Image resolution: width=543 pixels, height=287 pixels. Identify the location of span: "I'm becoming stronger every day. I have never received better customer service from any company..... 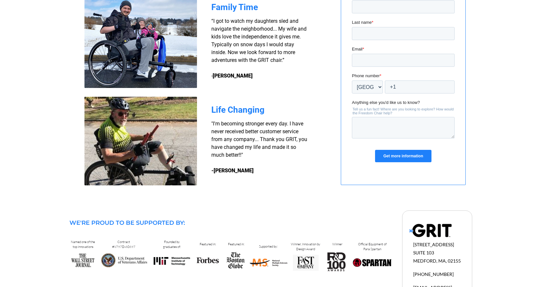
(259, 139).